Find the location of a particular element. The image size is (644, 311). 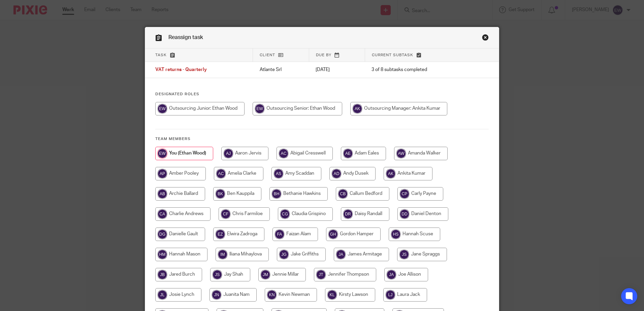

span: Current subtask is located at coordinates (392, 55).